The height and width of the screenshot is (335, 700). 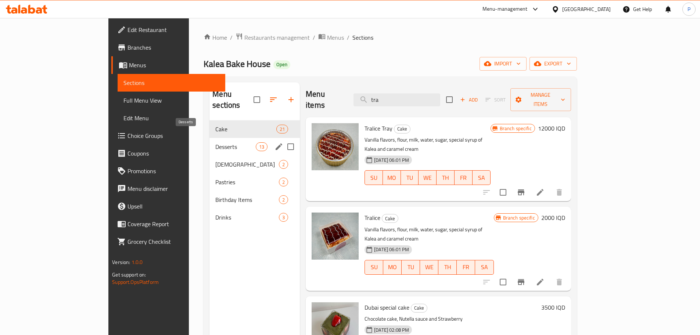 I want to click on img: Tralice Tray, so click(x=335, y=147).